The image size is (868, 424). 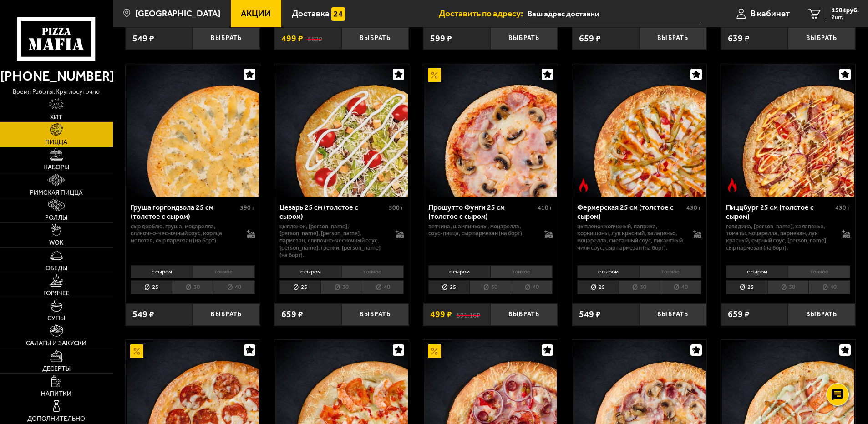 What do you see at coordinates (788, 130) in the screenshot?
I see `img: Пиццбург 25 см (толстое с сыром)` at bounding box center [788, 130].